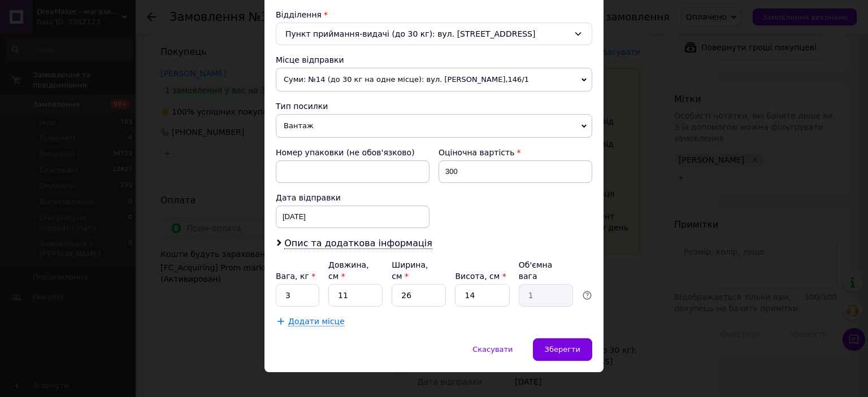 The width and height of the screenshot is (868, 397). Describe the element at coordinates (302, 106) in the screenshot. I see `span: Тип посилки` at that location.